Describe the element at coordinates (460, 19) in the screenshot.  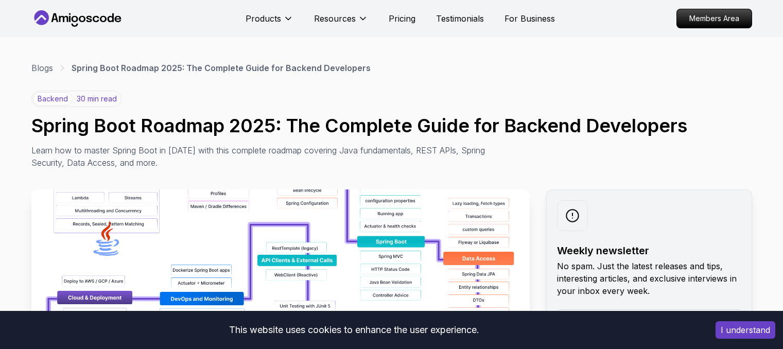
I see `a: Testimonials` at that location.